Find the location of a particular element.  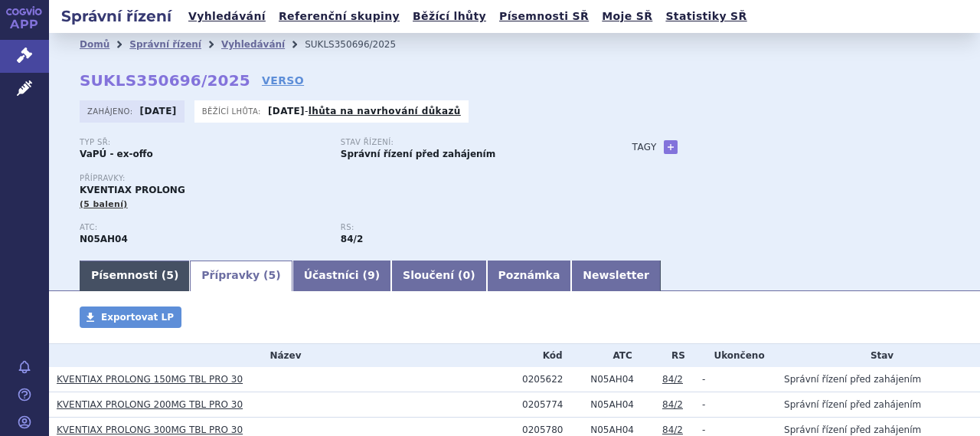

a: KVENTIAX PROLONG 300MG TBL PRO 30 is located at coordinates (149, 429).